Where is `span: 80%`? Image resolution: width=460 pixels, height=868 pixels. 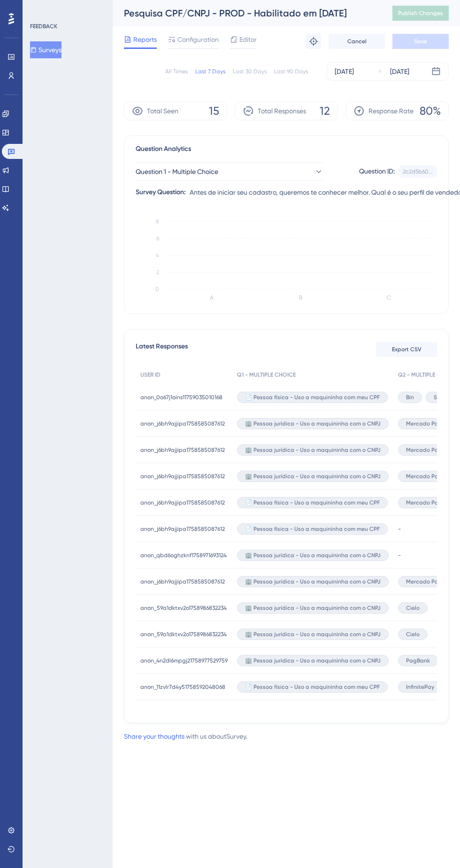
span: 80% is located at coordinates (431, 111).